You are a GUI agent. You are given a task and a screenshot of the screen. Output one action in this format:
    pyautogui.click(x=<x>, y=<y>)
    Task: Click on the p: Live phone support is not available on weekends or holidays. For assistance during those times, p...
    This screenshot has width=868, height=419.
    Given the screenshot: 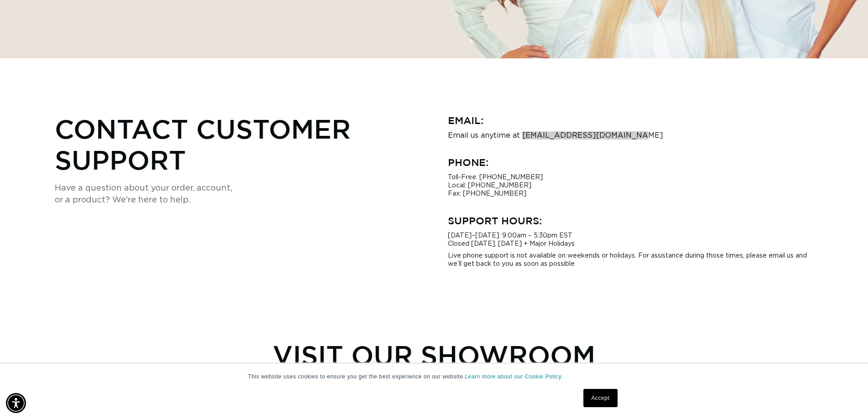 What is the action you would take?
    pyautogui.click(x=630, y=260)
    